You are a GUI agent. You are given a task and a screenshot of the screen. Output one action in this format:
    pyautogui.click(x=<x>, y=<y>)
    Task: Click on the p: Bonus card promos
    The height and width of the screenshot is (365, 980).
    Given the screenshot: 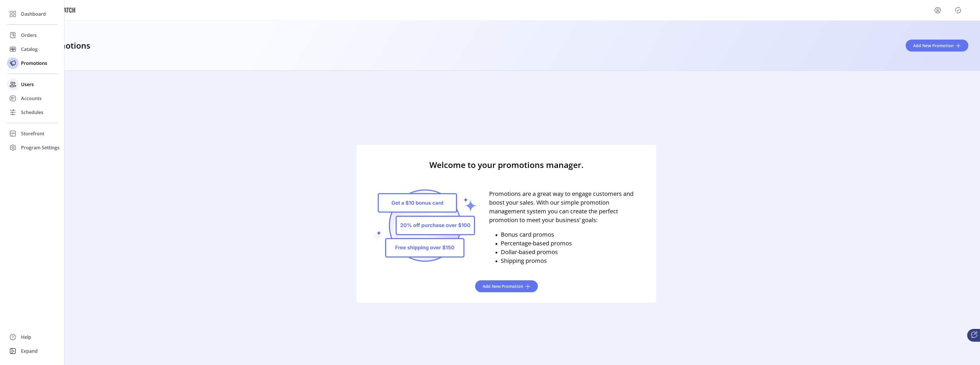 What is the action you would take?
    pyautogui.click(x=536, y=234)
    